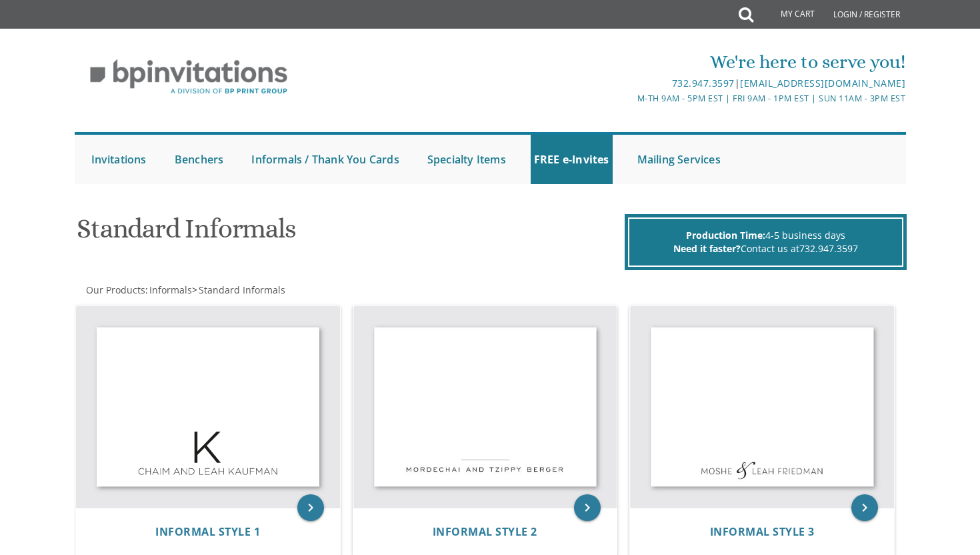 This screenshot has width=980, height=555. I want to click on img: Informal Style 2, so click(485, 407).